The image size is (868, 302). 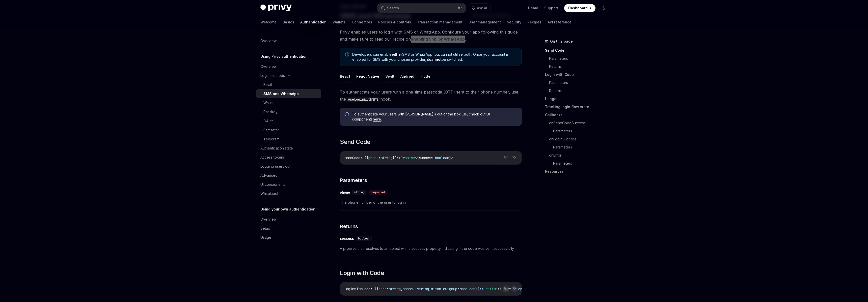 I want to click on div: Setup, so click(x=265, y=229).